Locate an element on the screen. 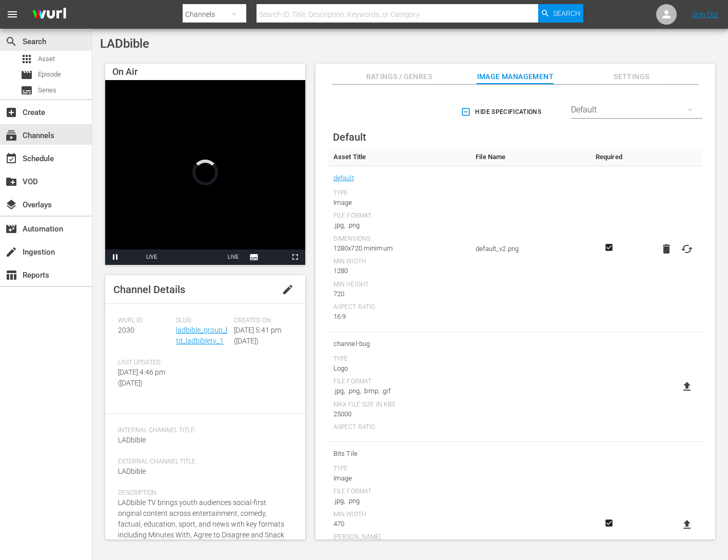  span: layers is located at coordinates (11, 205).